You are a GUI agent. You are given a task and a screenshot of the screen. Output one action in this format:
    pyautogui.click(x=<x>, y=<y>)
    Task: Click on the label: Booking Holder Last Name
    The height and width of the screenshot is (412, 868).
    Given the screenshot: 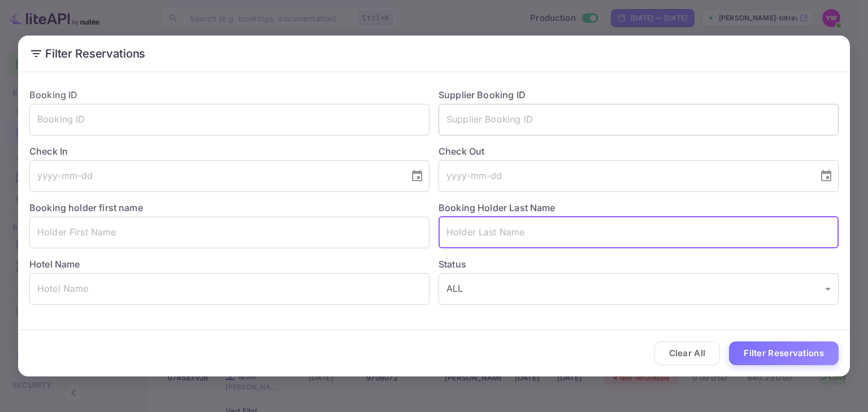 What is the action you would take?
    pyautogui.click(x=497, y=208)
    